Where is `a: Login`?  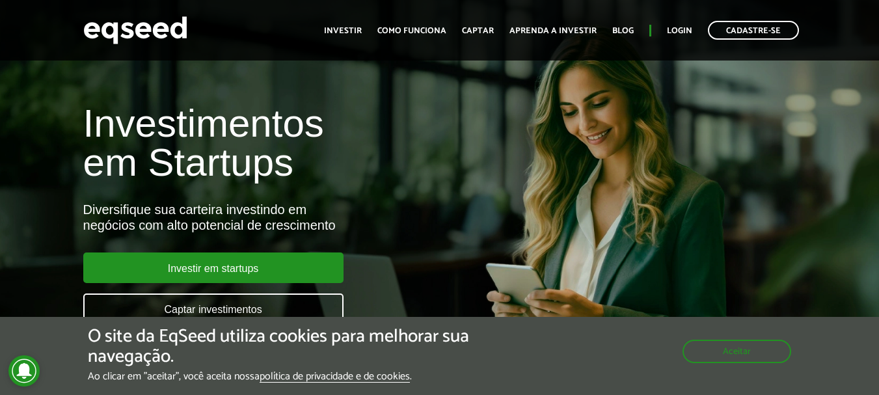
a: Login is located at coordinates (679, 31).